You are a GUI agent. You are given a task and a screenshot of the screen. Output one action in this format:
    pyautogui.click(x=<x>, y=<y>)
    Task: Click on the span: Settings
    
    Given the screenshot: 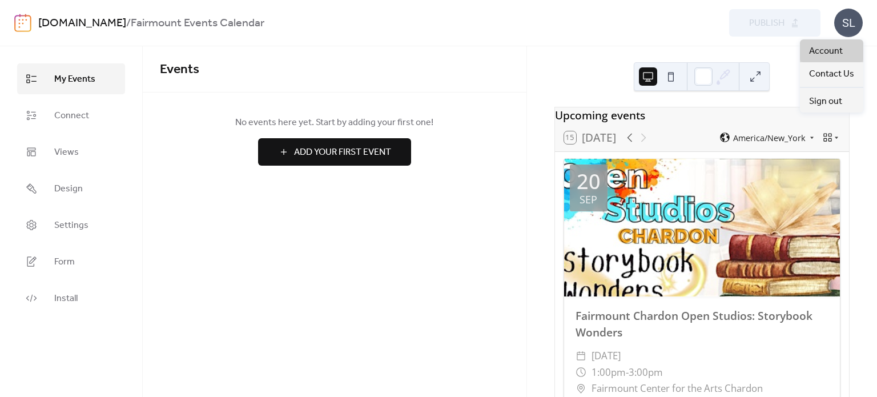 What is the action you would take?
    pyautogui.click(x=71, y=225)
    